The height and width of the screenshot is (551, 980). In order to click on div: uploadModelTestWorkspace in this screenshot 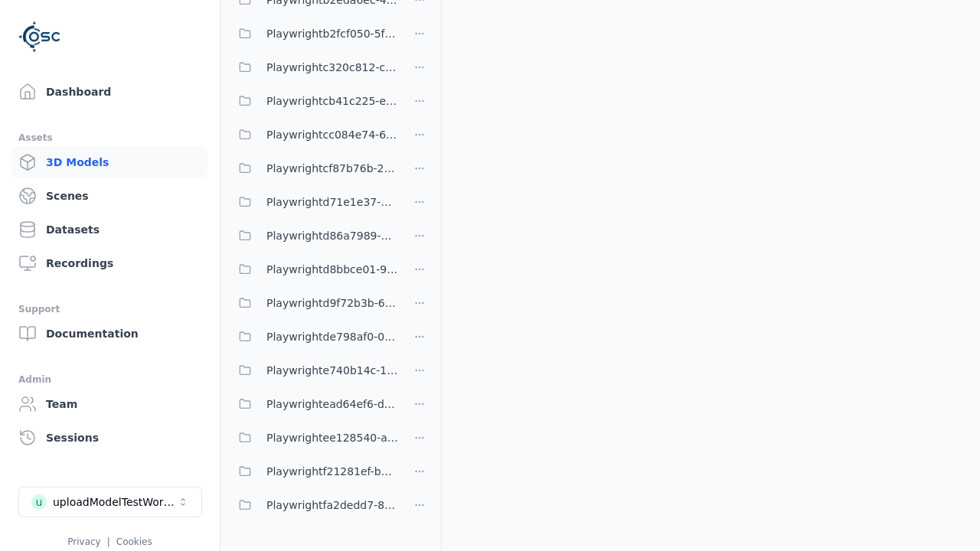, I will do `click(115, 502)`.